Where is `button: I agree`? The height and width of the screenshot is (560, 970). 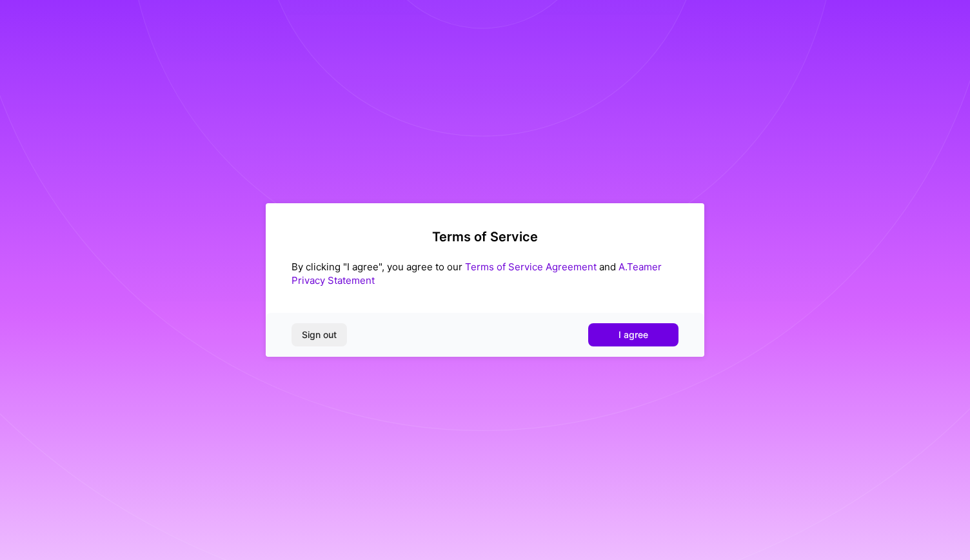 button: I agree is located at coordinates (634, 335).